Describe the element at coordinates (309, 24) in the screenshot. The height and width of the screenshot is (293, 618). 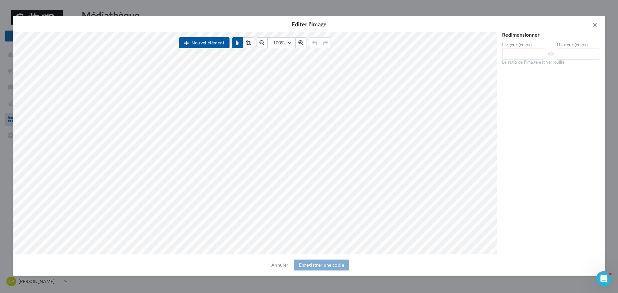
I see `h2: Editer l'image` at that location.